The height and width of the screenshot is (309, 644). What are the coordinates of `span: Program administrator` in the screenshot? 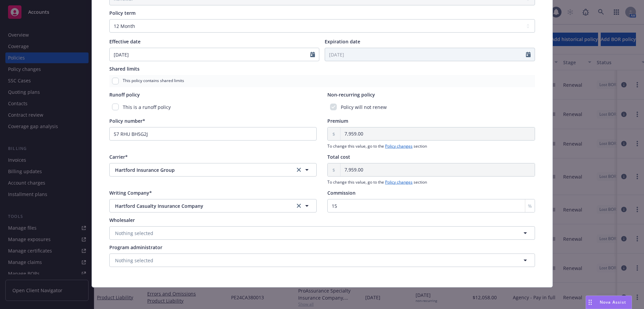 It's located at (136, 247).